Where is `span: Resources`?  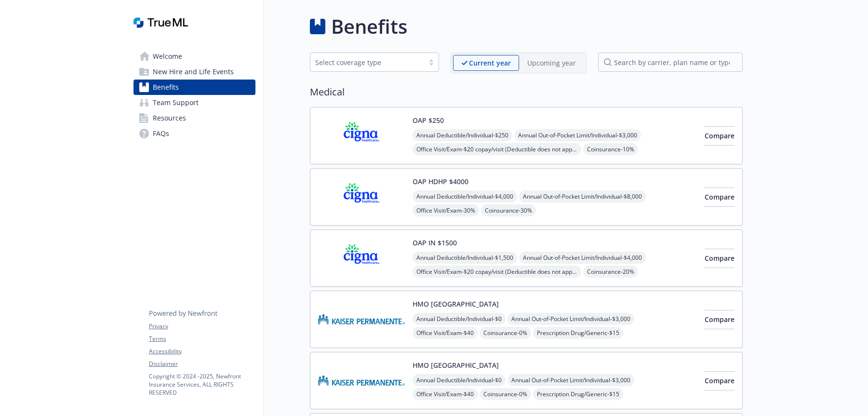
span: Resources is located at coordinates (169, 118).